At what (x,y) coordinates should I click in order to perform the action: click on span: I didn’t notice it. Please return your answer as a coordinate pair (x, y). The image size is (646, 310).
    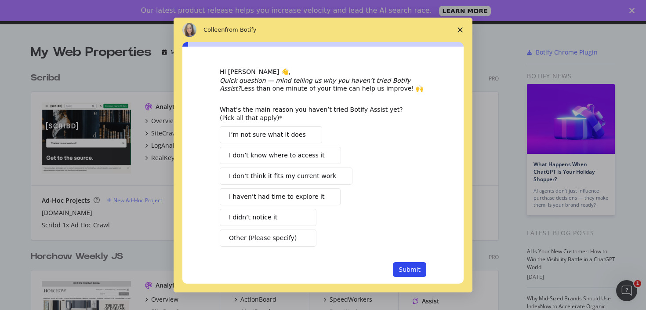
    Looking at the image, I should click on (253, 217).